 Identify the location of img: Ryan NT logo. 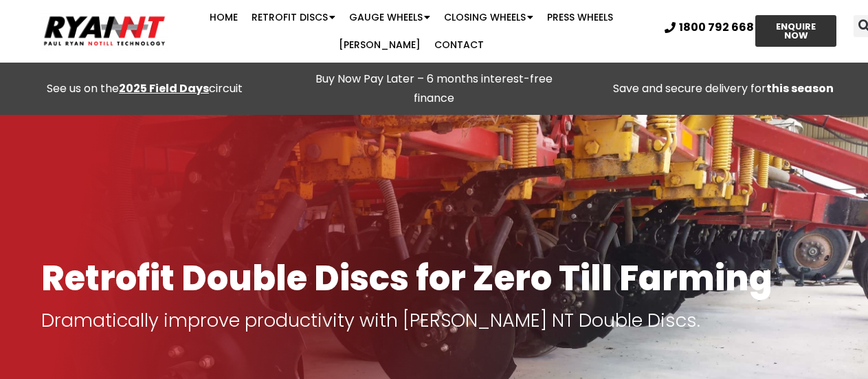
(104, 30).